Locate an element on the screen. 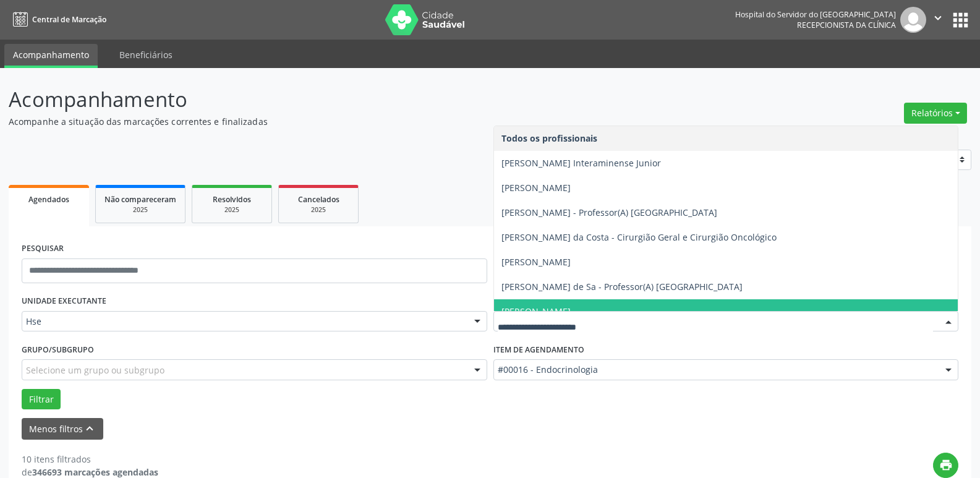 The height and width of the screenshot is (478, 980). a: Acompanhamento is located at coordinates (51, 55).